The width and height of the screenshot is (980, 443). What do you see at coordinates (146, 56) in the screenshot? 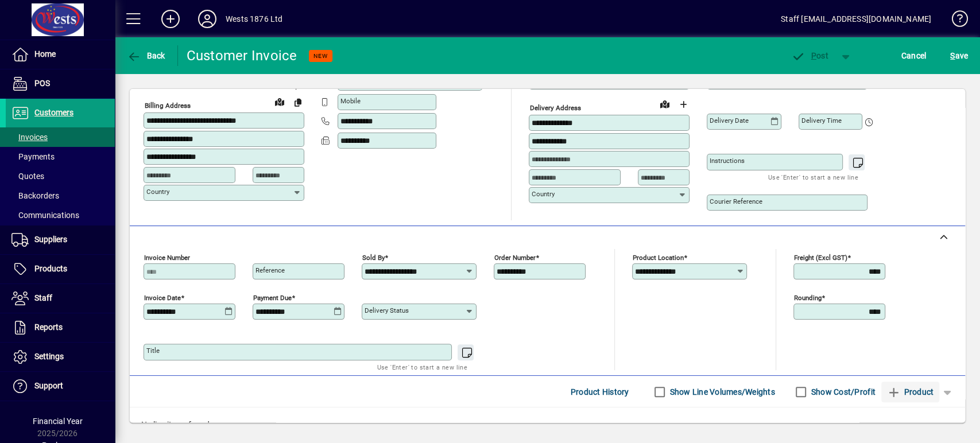
I see `button: Back` at bounding box center [146, 56].